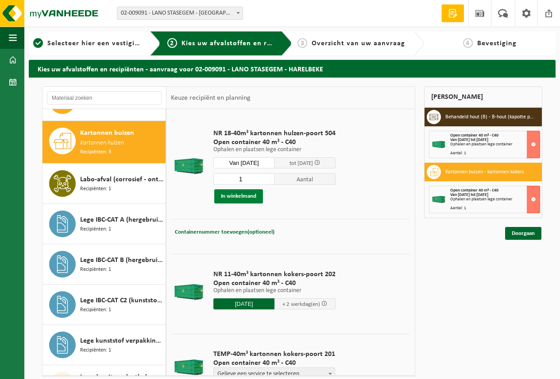 The width and height of the screenshot is (560, 379). I want to click on span: + 2 werkdag(en), so click(301, 304).